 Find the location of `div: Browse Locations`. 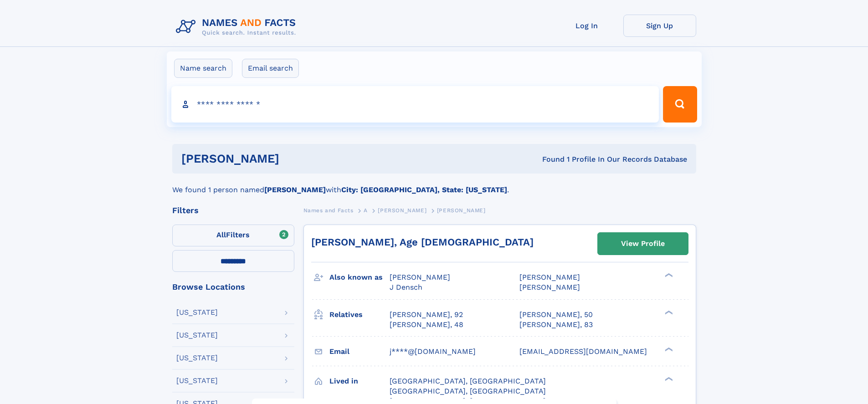

div: Browse Locations is located at coordinates (233, 287).